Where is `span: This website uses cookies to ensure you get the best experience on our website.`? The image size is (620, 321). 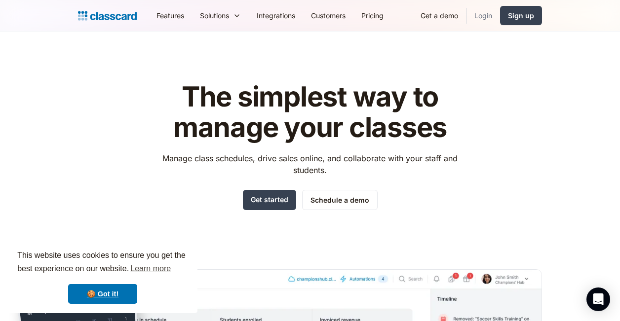
span: This website uses cookies to ensure you get the best experience on our website. is located at coordinates (103, 263).